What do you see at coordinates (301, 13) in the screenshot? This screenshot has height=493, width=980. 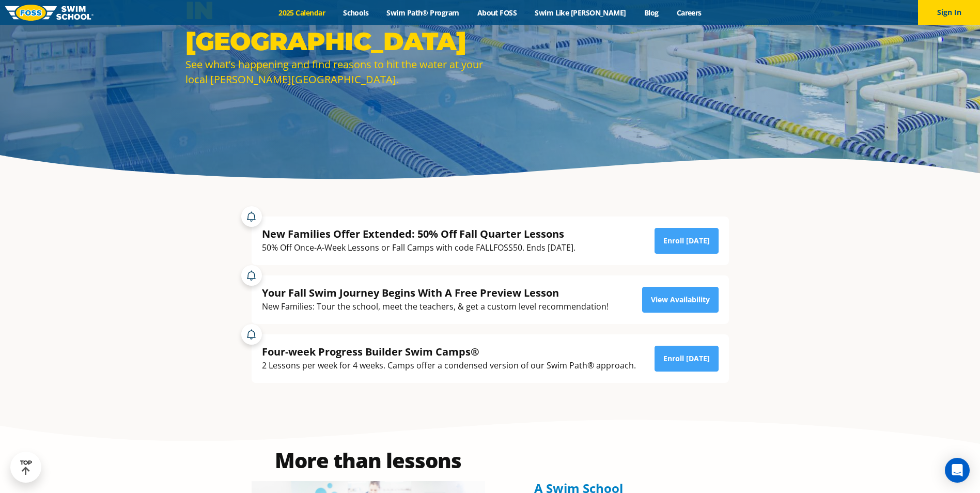 I see `a: 2025 Calendar` at bounding box center [301, 13].